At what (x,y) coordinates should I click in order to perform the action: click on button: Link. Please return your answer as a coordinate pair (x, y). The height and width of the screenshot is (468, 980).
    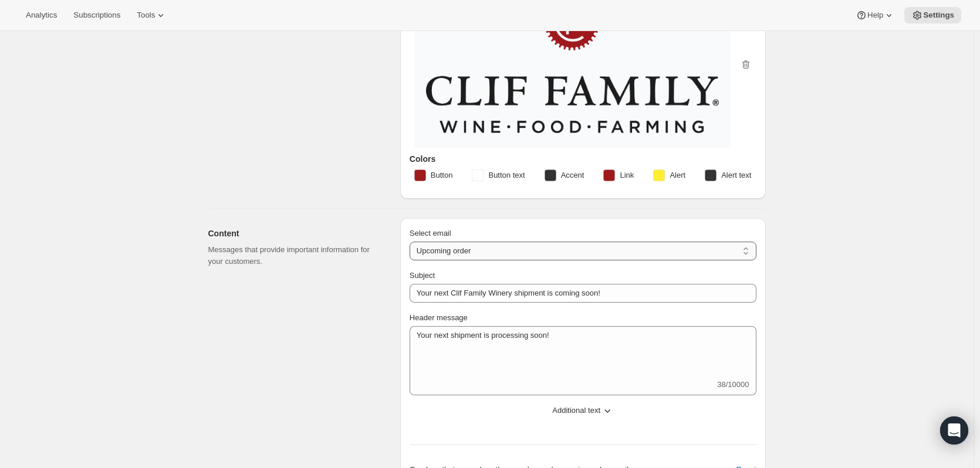
    Looking at the image, I should click on (619, 176).